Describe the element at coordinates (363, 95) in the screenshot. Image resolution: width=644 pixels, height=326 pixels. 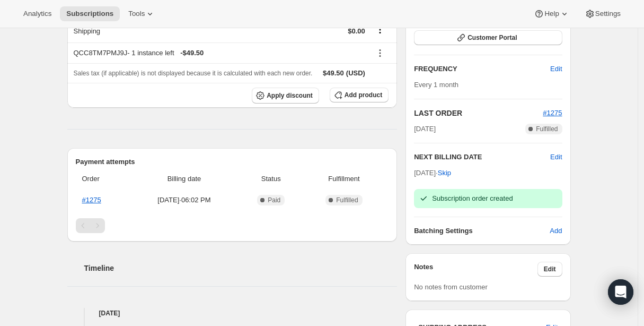
I see `span: Add product` at that location.